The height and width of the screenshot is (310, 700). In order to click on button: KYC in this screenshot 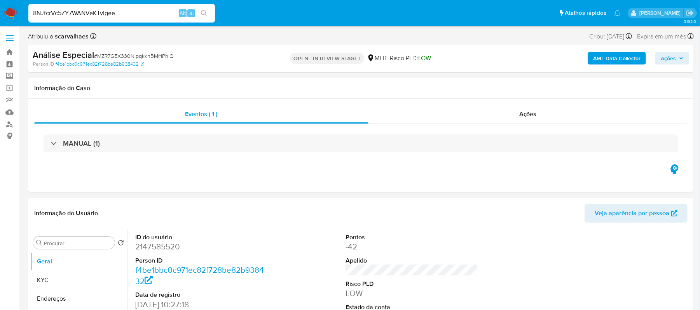, I will do `click(78, 280)`.